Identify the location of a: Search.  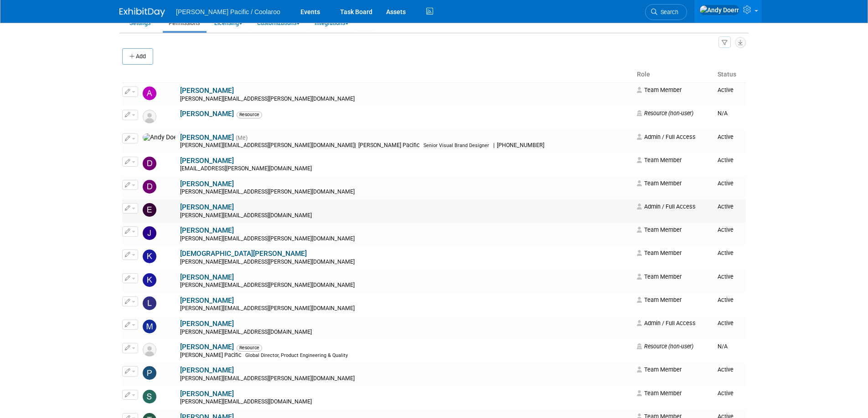
(666, 12).